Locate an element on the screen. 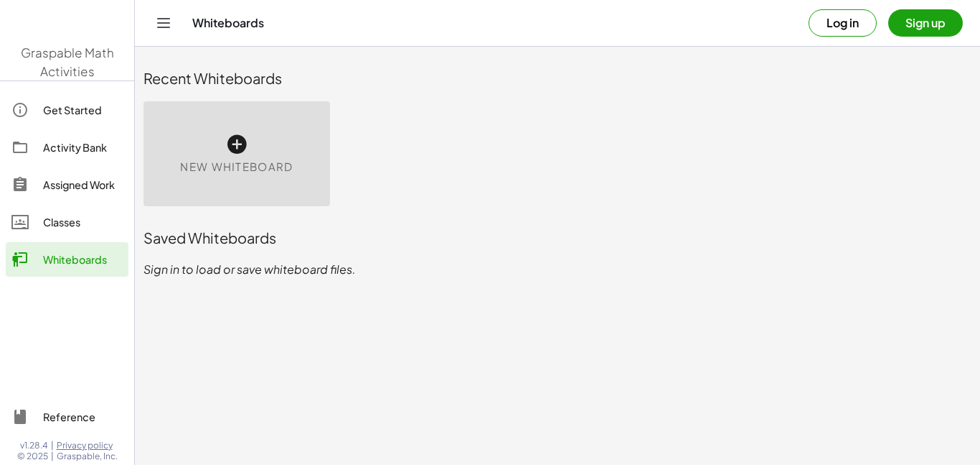  div: Get Started is located at coordinates (82, 110).